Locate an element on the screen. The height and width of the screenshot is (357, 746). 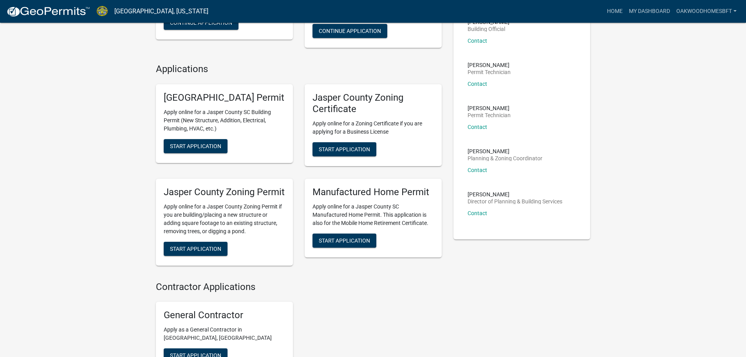
h4: Contractor Applications is located at coordinates (299, 287).